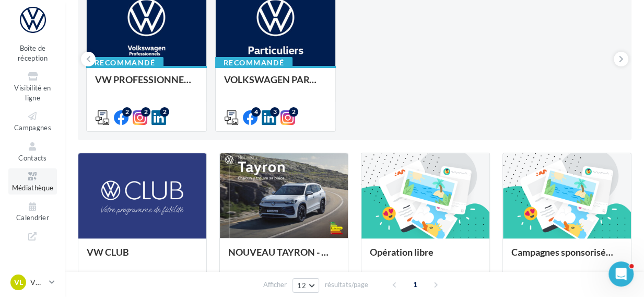 This screenshot has width=644, height=297. Describe the element at coordinates (32, 251) in the screenshot. I see `a: PLV et print personnalisable` at that location.